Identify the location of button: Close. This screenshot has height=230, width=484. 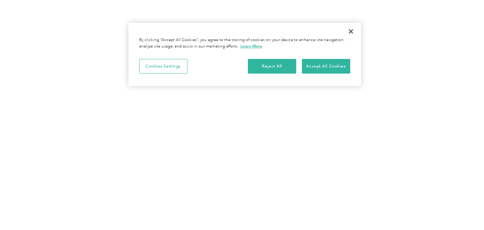
(351, 31).